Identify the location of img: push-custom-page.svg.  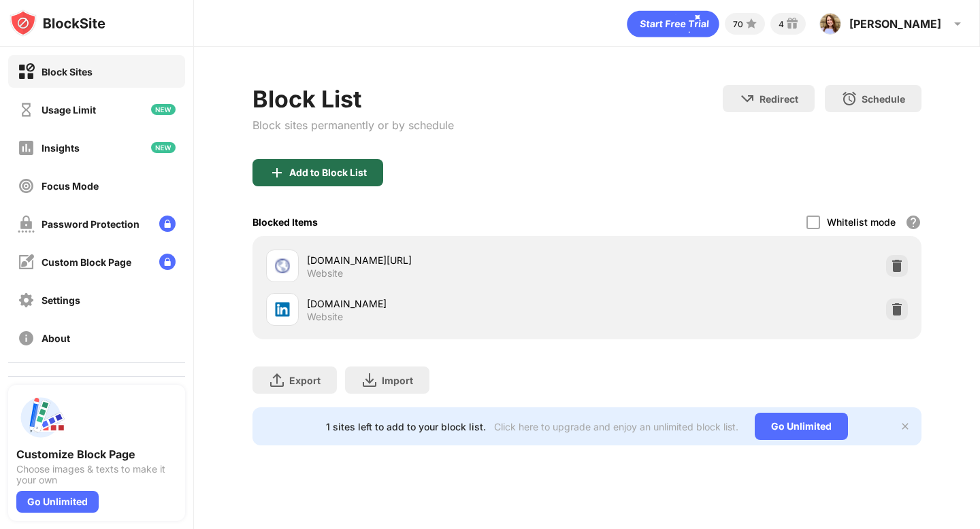
(41, 418).